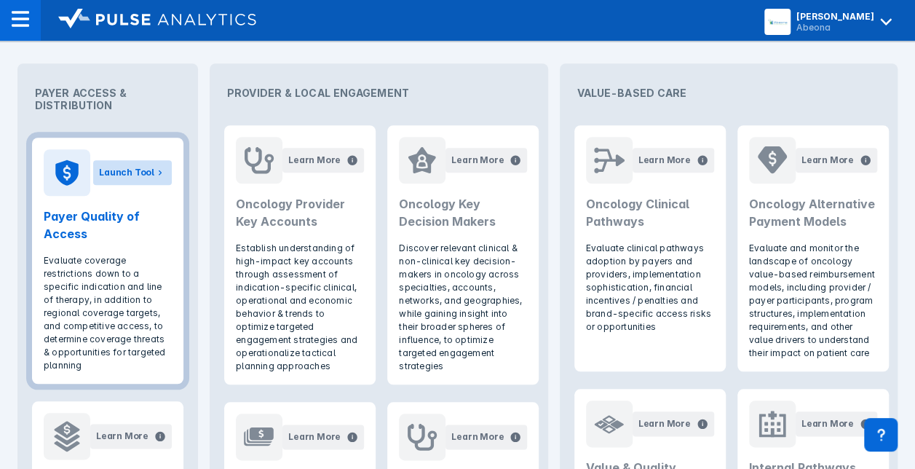 This screenshot has width=915, height=469. What do you see at coordinates (127, 173) in the screenshot?
I see `div: Launch Tool` at bounding box center [127, 173].